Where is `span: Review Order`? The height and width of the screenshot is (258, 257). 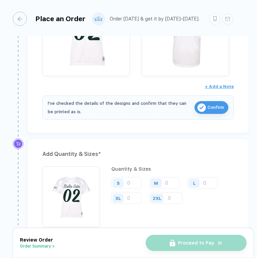 span: Review Order is located at coordinates (36, 240).